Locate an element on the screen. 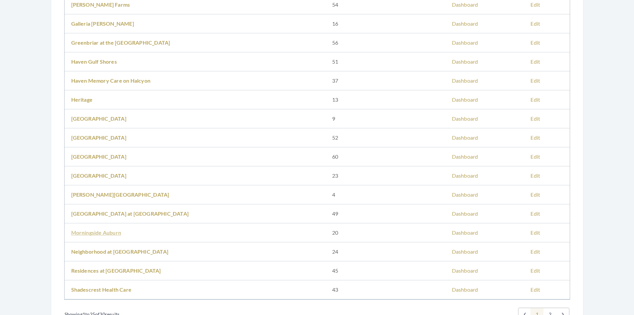  td: 24 is located at coordinates (345, 251).